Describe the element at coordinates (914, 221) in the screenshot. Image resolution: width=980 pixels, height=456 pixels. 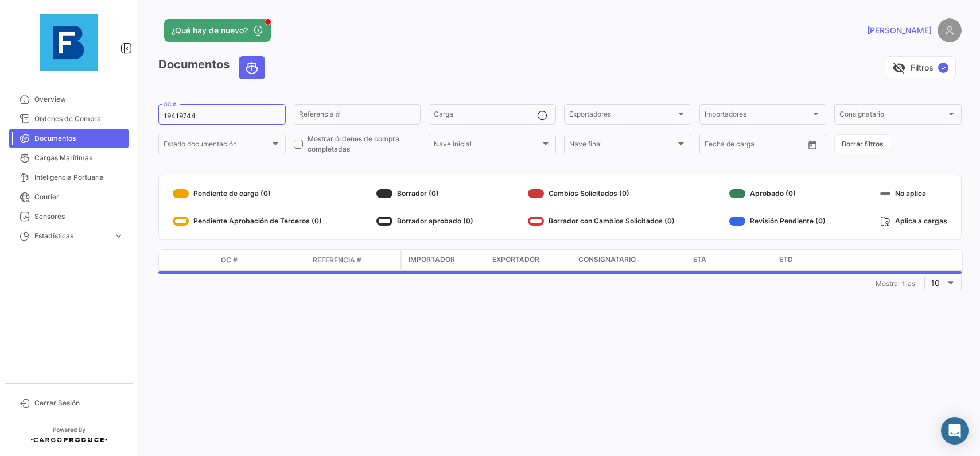
I see `div: Aplica a cargas` at that location.